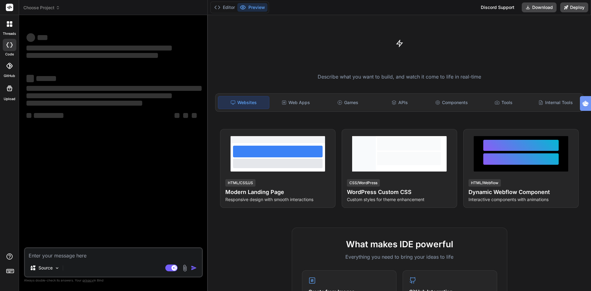 The width and height of the screenshot is (591, 291). What do you see at coordinates (399, 77) in the screenshot?
I see `p: Describe what you want to build, and watch it come to life in real-time` at bounding box center [399, 77].